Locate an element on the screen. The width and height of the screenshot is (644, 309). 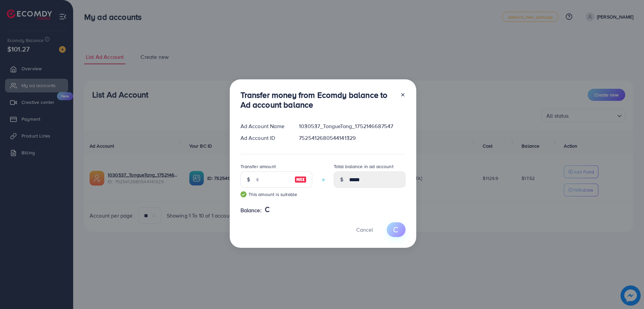
div: Ad Account Name is located at coordinates (264, 126).